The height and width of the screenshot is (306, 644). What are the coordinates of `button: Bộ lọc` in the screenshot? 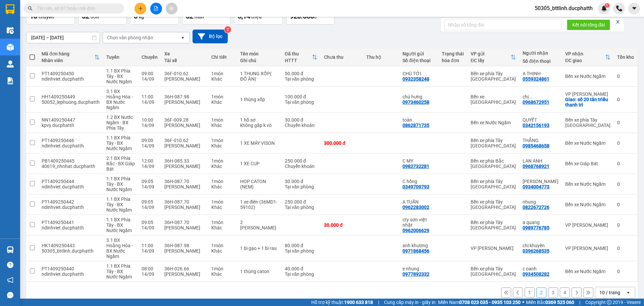 It's located at (210, 36).